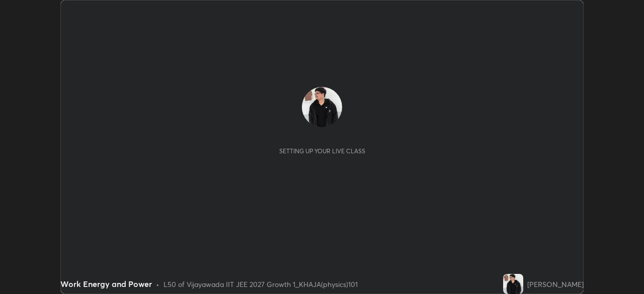 Image resolution: width=644 pixels, height=294 pixels. I want to click on div: Setting up your live class, so click(322, 151).